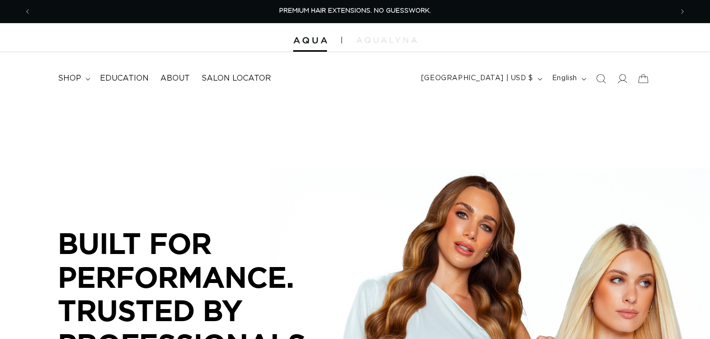 This screenshot has width=710, height=339. I want to click on button: Next announcement, so click(682, 12).